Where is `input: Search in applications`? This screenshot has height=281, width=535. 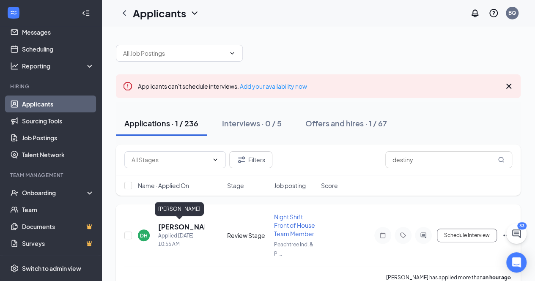
input: Search in applications is located at coordinates (449, 160).